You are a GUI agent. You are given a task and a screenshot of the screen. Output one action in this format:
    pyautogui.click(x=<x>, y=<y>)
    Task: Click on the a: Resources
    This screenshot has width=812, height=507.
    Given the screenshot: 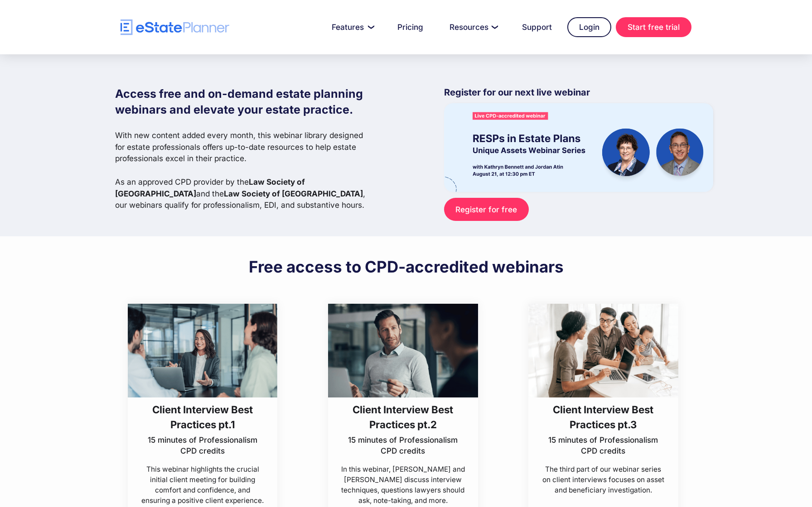 What is the action you would take?
    pyautogui.click(x=473, y=27)
    